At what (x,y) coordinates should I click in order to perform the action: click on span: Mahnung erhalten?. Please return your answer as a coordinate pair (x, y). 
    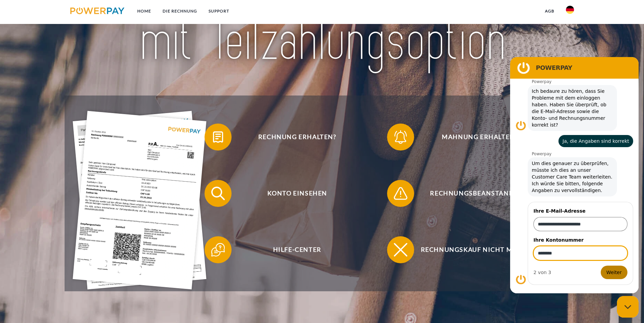
    Looking at the image, I should click on (480, 137).